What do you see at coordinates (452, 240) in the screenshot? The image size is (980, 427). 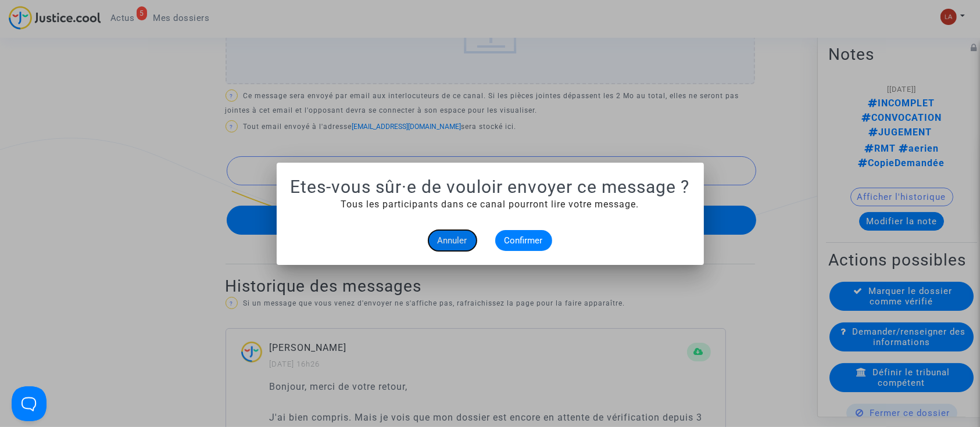 I see `button: Annuler` at bounding box center [452, 240].